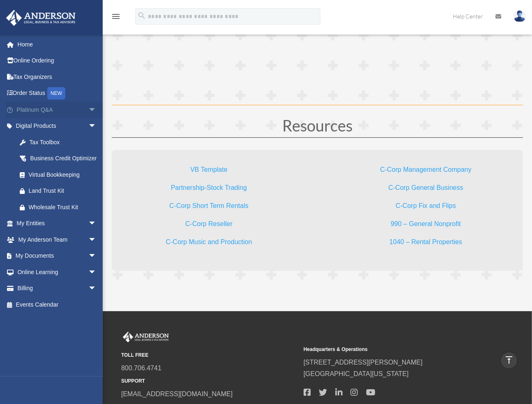  I want to click on a: C-Corp Management Company, so click(426, 171).